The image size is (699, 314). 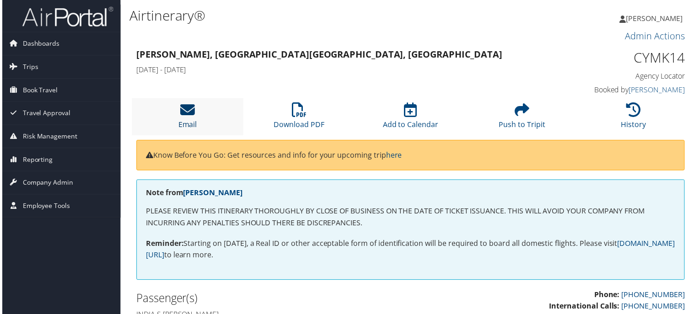 What do you see at coordinates (623, 58) in the screenshot?
I see `h1: CYMK14` at bounding box center [623, 58].